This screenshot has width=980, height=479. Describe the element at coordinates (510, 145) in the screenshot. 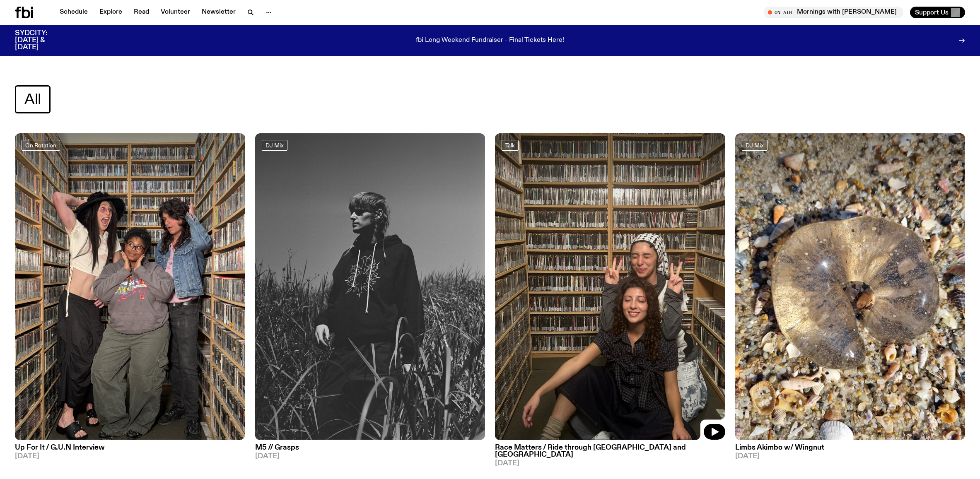

I see `span: Talk` at that location.